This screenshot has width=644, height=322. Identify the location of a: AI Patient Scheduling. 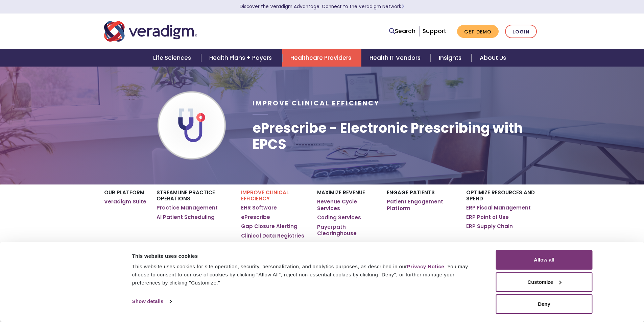
(186, 217).